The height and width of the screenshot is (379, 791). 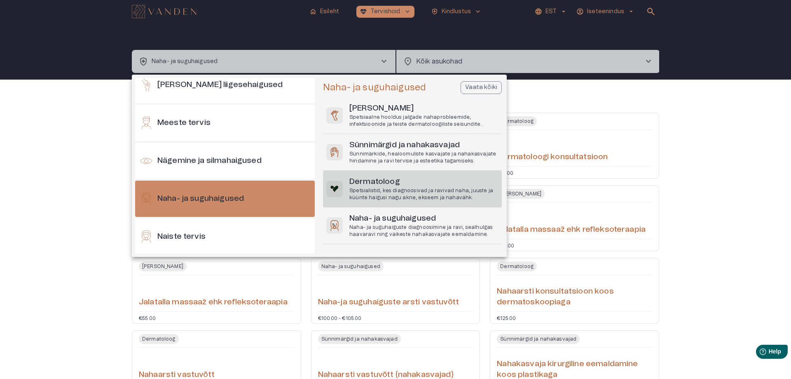 I want to click on h6: Nägemine ja silmahaigused, so click(x=209, y=161).